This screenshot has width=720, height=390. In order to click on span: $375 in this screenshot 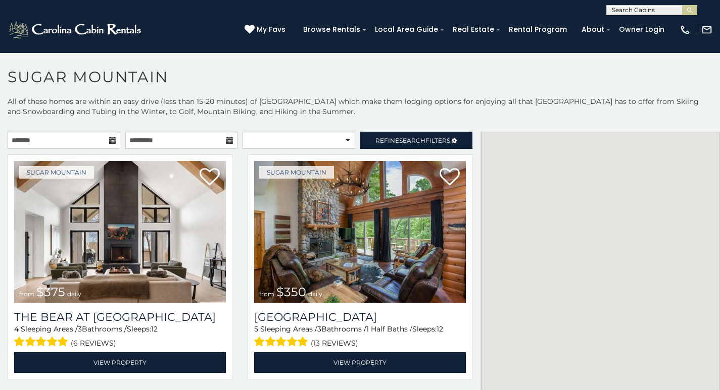, I will do `click(51, 292)`.